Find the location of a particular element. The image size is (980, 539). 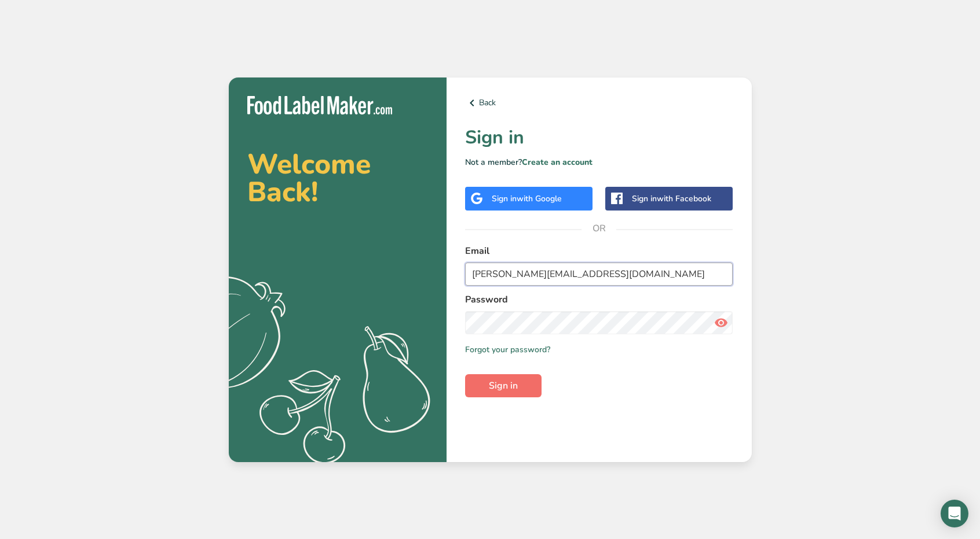

p: Not a member? is located at coordinates (599, 162).